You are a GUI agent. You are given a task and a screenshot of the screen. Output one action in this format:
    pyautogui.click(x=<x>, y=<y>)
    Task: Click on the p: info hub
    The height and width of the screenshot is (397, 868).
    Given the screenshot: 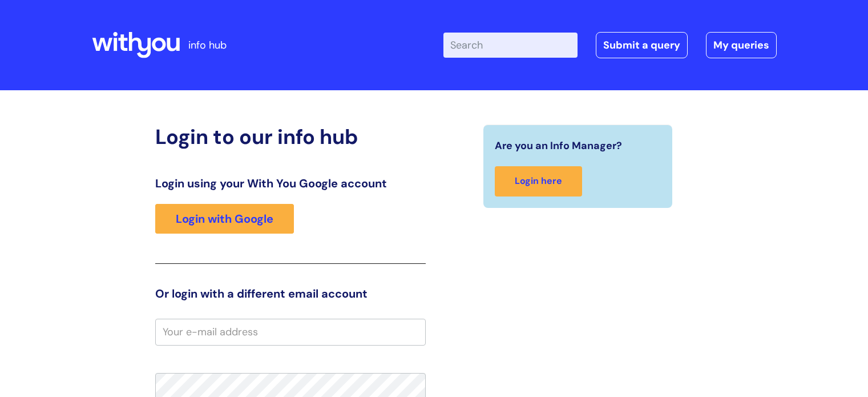 What is the action you would take?
    pyautogui.click(x=207, y=45)
    